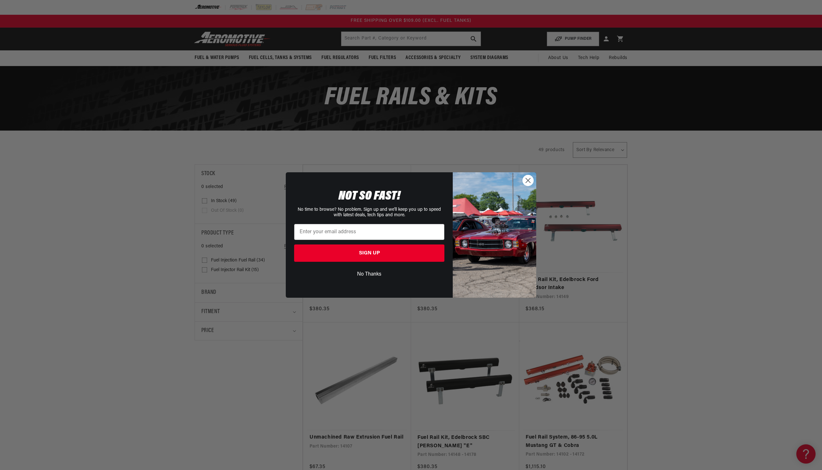 This screenshot has height=470, width=822. Describe the element at coordinates (369, 232) in the screenshot. I see `input: Enter your email address` at that location.